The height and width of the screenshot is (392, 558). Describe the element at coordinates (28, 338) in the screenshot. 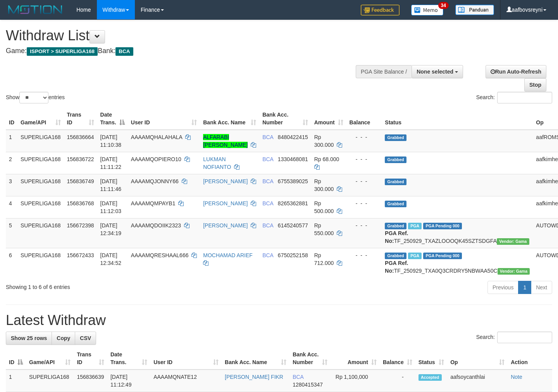

I see `a: Show 25 rows` at that location.